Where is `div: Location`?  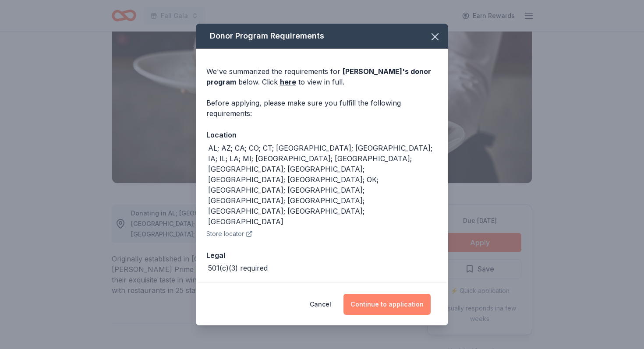 div: Location is located at coordinates (322, 135).